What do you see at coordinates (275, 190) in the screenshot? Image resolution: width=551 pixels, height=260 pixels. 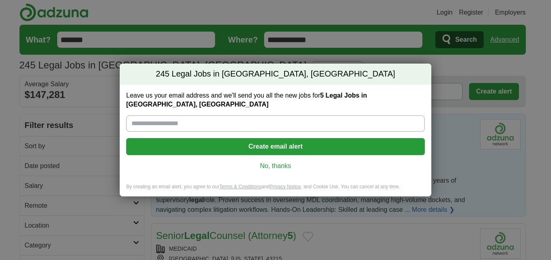 I see `div: By creating an email alert, you agree to our and , and Cookie Use. You can cancel at any time.` at bounding box center [275, 190].